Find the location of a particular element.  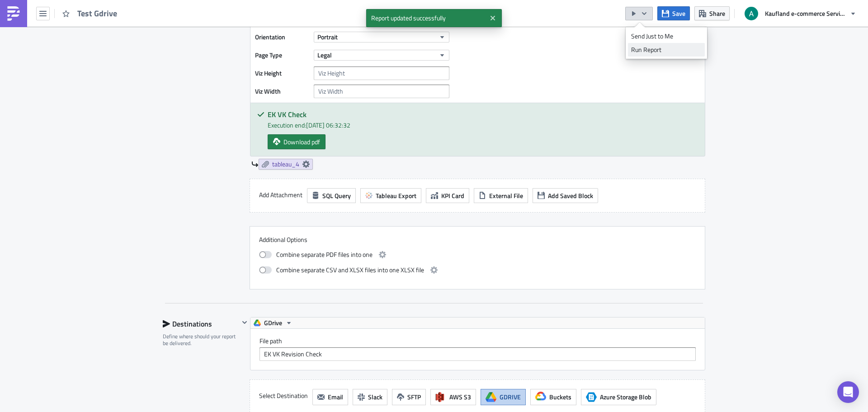

span: SQL Query is located at coordinates (336, 195).